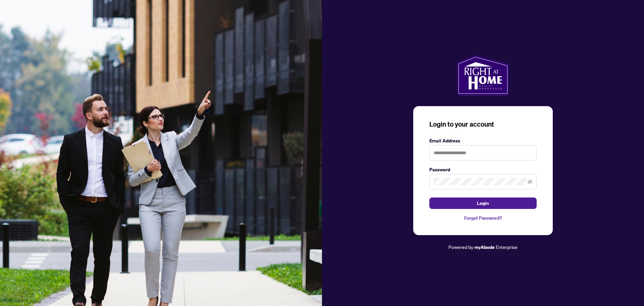  Describe the element at coordinates (483, 169) in the screenshot. I see `label: Password` at that location.